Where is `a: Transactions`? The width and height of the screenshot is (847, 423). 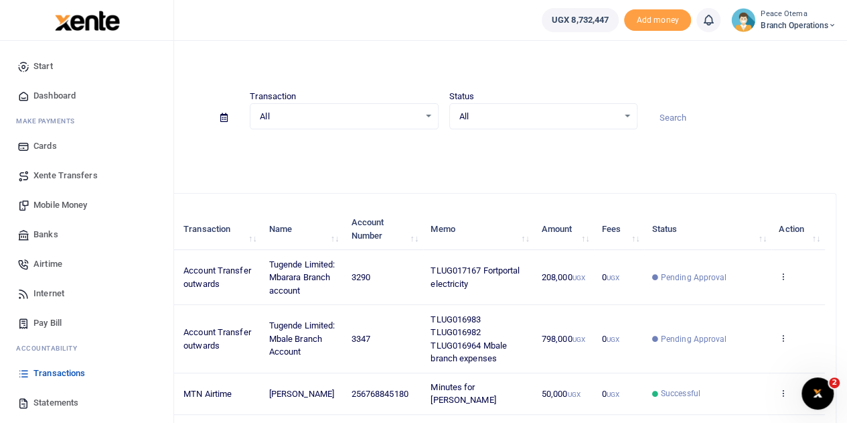
a: Transactions is located at coordinates (86, 373).